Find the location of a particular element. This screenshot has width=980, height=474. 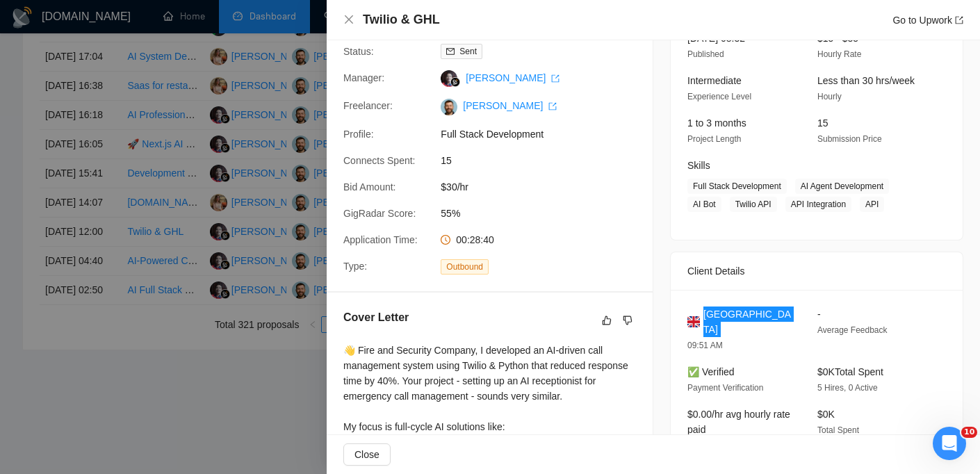

span: $30/hr is located at coordinates (545, 187).